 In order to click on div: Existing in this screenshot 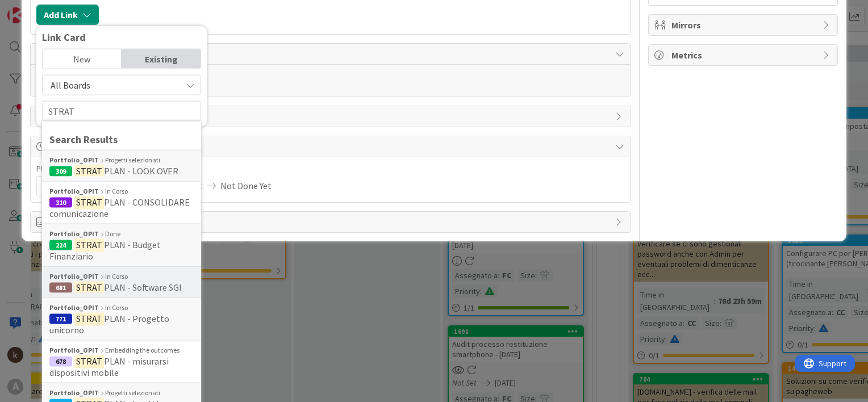, I will do `click(160, 59)`.